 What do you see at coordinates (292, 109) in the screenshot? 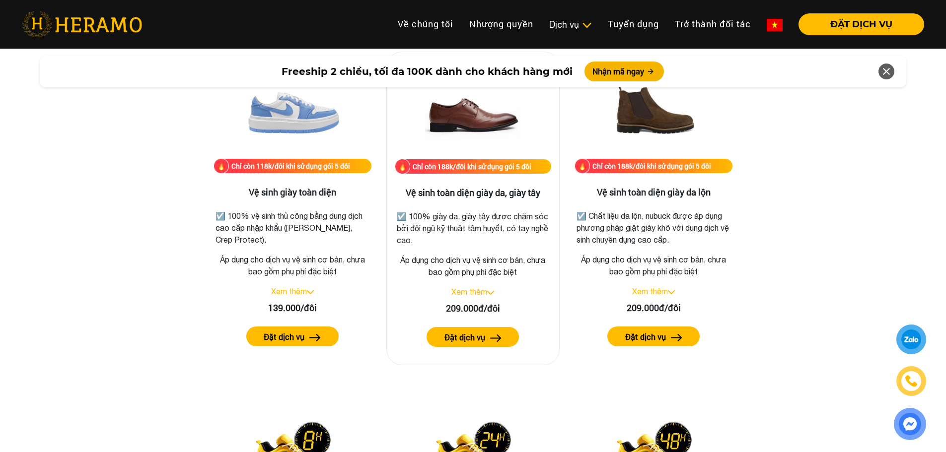
I see `img: Vệ sinh giày toàn diện` at bounding box center [292, 109].